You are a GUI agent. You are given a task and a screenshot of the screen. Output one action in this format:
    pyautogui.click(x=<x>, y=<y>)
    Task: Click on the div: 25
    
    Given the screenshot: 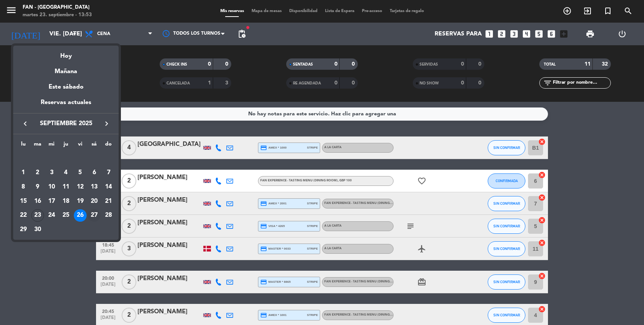 What is the action you would take?
    pyautogui.click(x=66, y=216)
    